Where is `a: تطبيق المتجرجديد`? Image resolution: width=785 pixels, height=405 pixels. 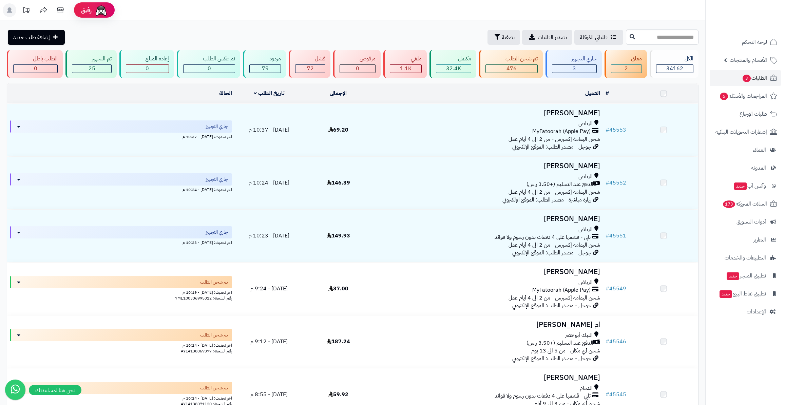 a: تطبيق المتجرجديد is located at coordinates (745, 276).